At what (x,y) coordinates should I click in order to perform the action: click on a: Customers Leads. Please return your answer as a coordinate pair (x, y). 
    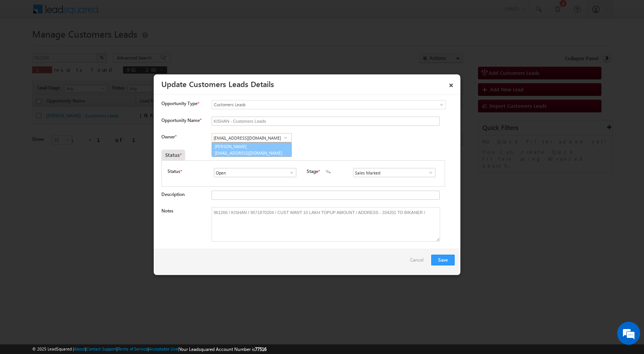
    Looking at the image, I should click on (329, 105).